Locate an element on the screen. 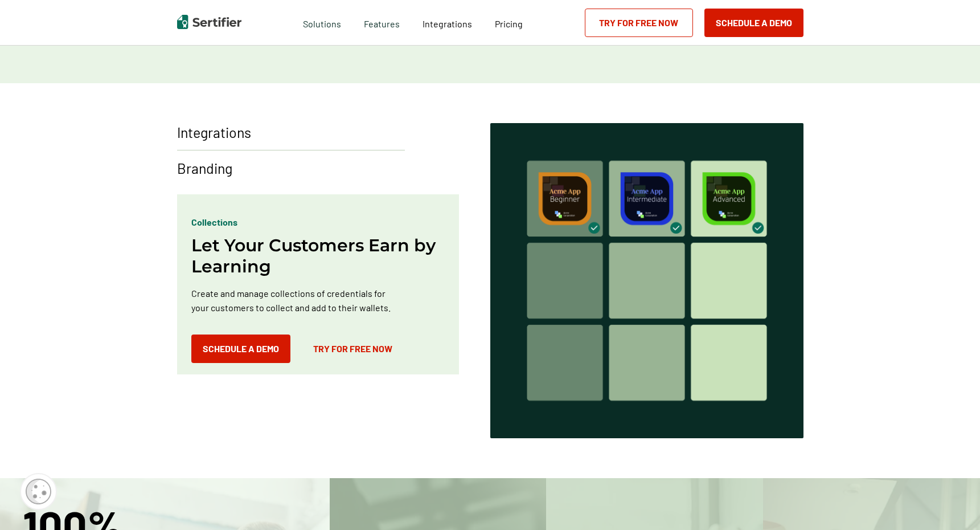  span: Solutions is located at coordinates (322, 22).